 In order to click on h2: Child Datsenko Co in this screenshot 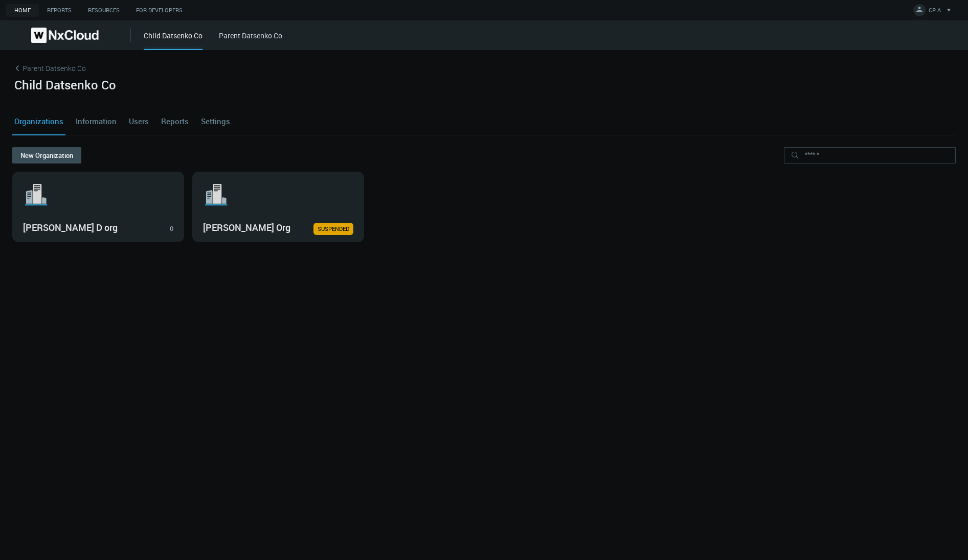, I will do `click(65, 85)`.